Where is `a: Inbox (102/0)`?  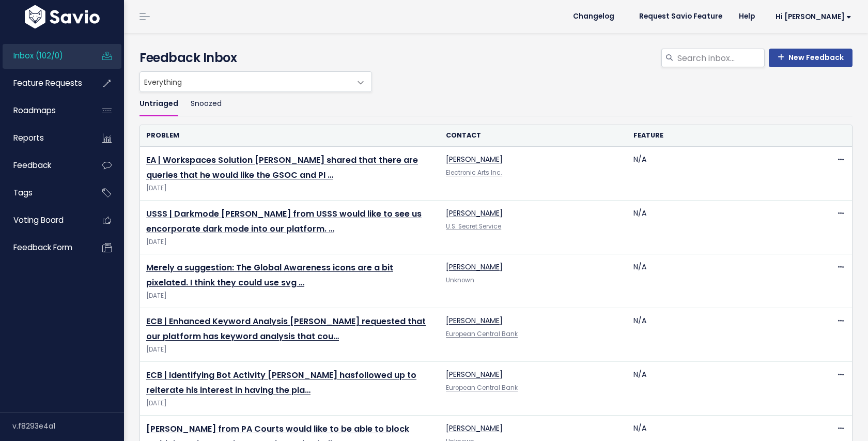 a: Inbox (102/0) is located at coordinates (44, 56).